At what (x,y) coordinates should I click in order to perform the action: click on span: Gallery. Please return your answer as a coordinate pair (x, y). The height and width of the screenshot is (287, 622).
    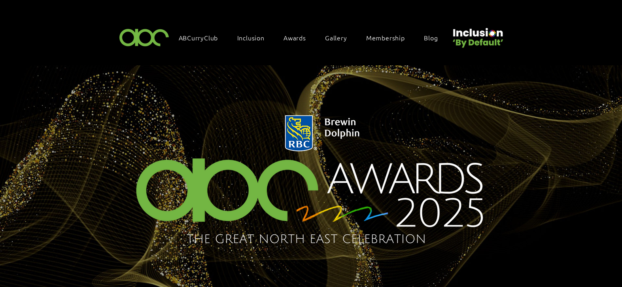
    Looking at the image, I should click on (336, 38).